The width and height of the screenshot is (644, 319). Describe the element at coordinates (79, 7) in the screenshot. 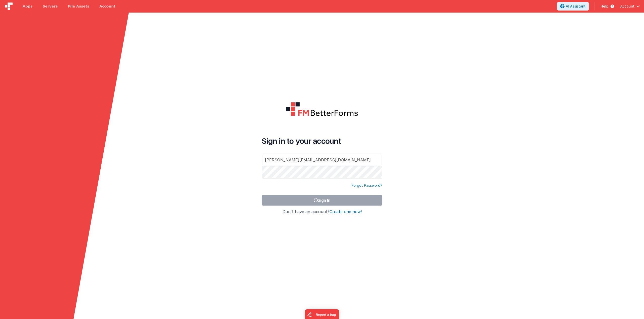

I see `span: File Assets` at that location.